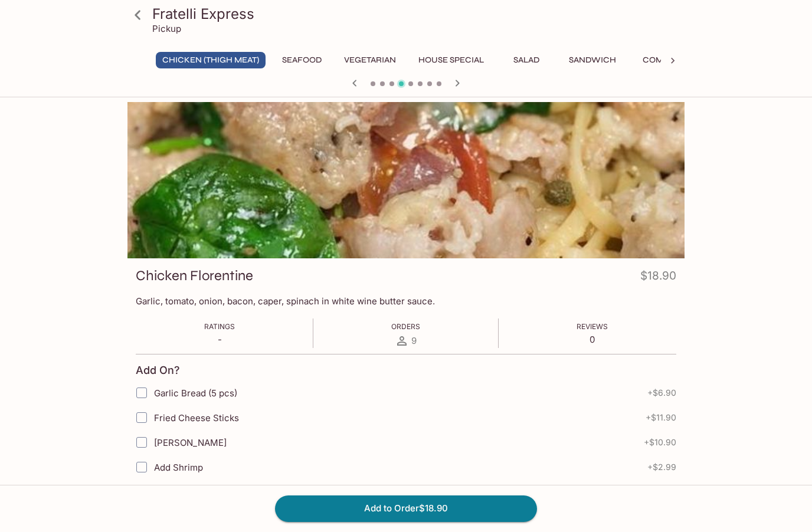 The height and width of the screenshot is (532, 812). What do you see at coordinates (211, 60) in the screenshot?
I see `button: Chicken (Thigh Meat)` at bounding box center [211, 60].